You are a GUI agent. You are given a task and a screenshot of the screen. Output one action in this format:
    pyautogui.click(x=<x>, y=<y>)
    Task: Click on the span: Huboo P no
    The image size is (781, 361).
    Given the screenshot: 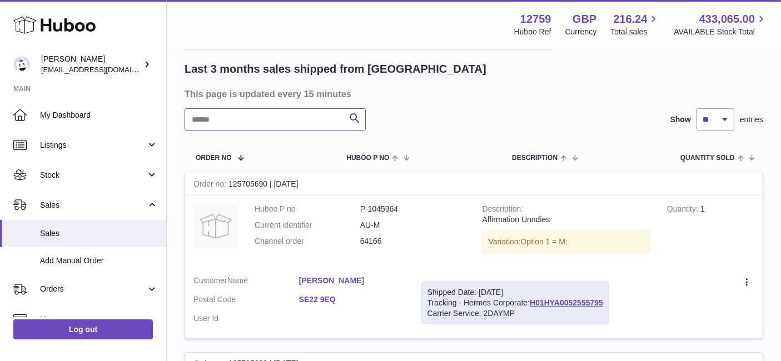 What is the action you would take?
    pyautogui.click(x=368, y=158)
    